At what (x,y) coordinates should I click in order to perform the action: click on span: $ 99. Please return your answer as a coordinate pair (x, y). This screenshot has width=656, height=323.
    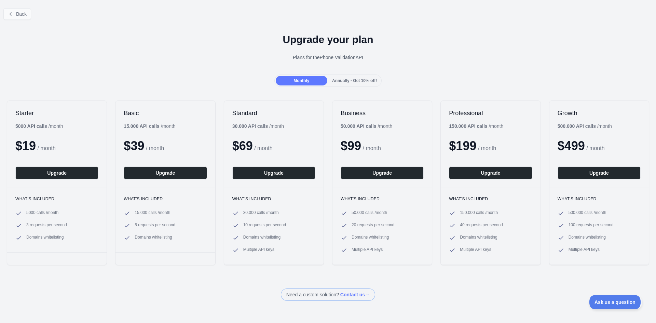
    Looking at the image, I should click on (351, 146).